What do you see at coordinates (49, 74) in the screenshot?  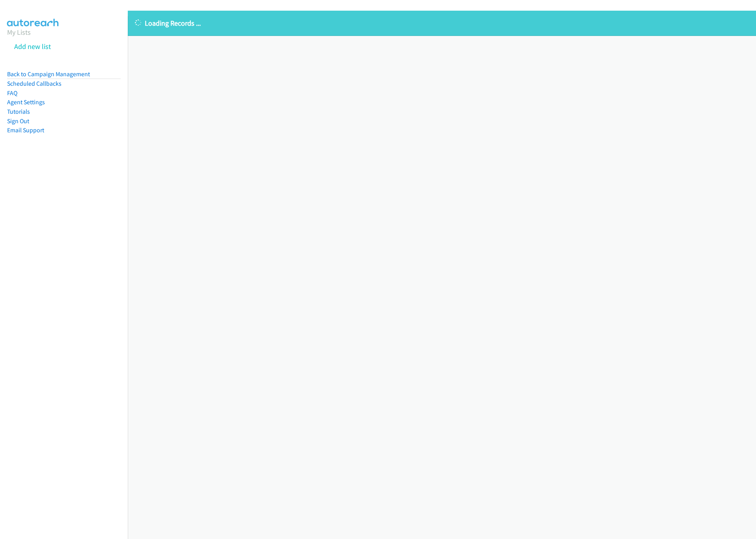 I see `a: Back to Campaign Management` at bounding box center [49, 74].